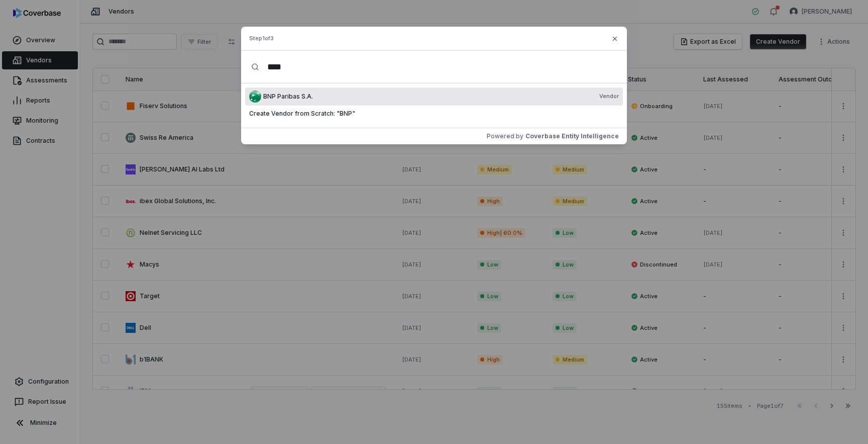  I want to click on span: Create Vendor from Scratch: " BNP ", so click(302, 114).